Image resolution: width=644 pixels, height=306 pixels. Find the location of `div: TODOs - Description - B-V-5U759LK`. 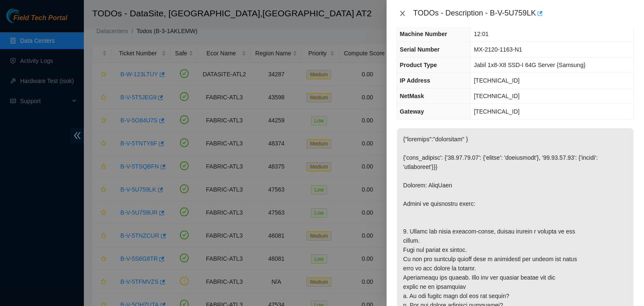

div: TODOs - Description - B-V-5U759LK is located at coordinates (524, 13).